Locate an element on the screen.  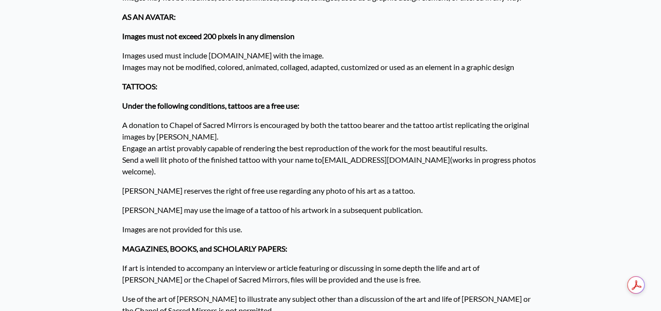
p: If art is intended to accompany an interview or article featuring or discussing in some depth the... is located at coordinates (331, 274).